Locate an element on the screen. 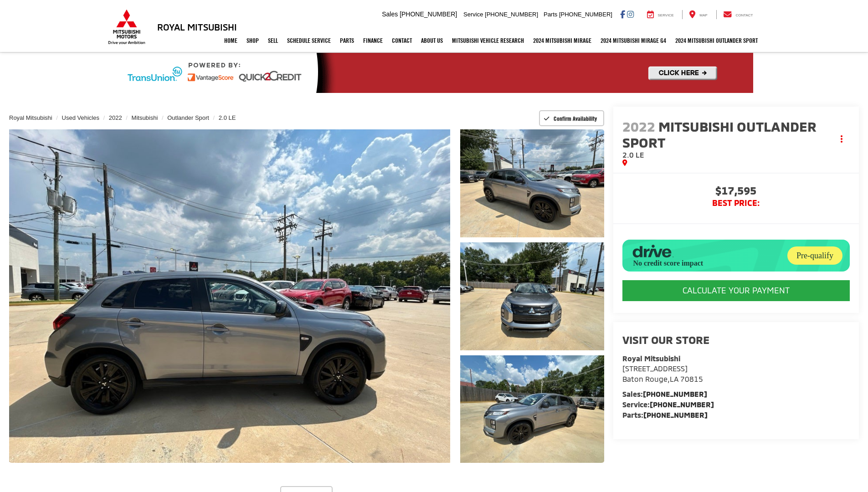 The height and width of the screenshot is (492, 868). strong: Royal Mitsubishi is located at coordinates (651, 358).